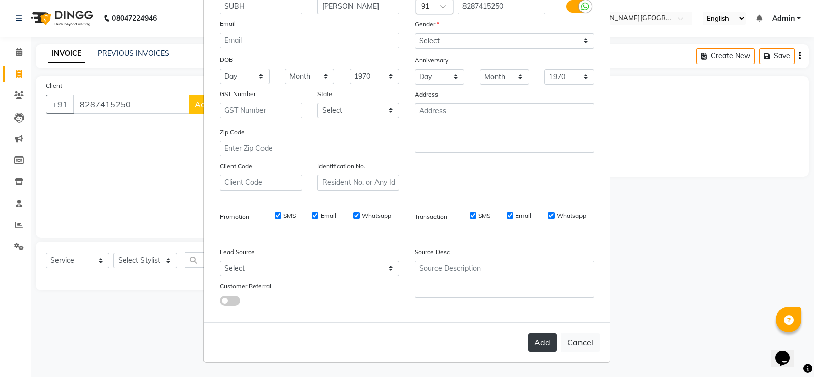 This screenshot has width=814, height=377. I want to click on label: Gender, so click(427, 24).